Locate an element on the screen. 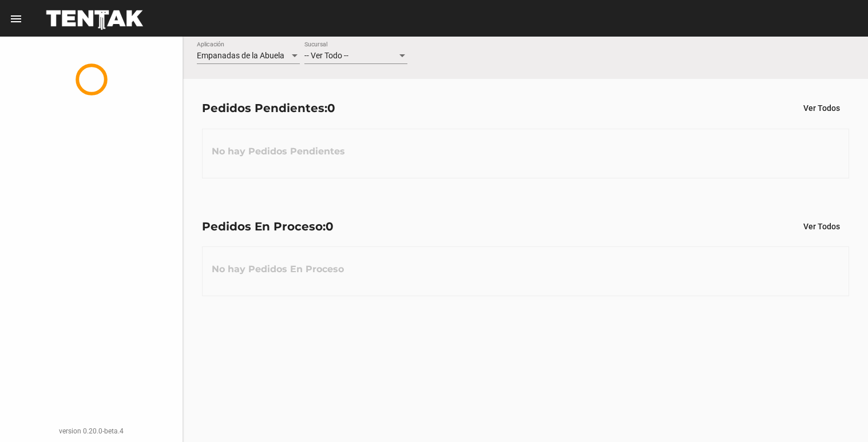  span: Empanadas de la Abuela is located at coordinates (241, 55).